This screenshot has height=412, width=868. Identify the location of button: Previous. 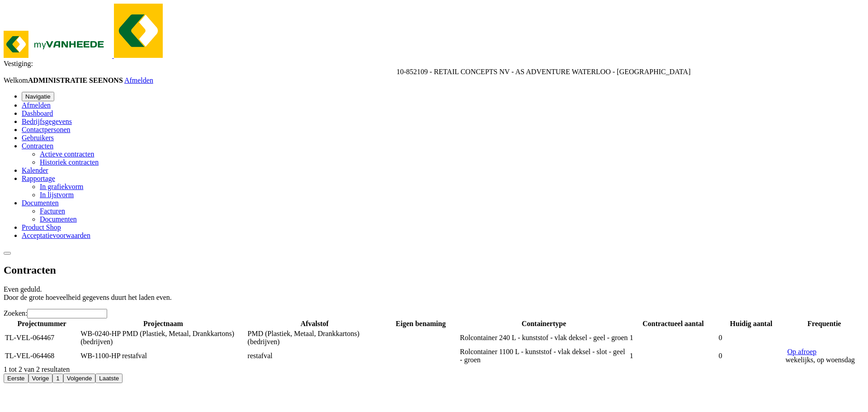
(40, 378).